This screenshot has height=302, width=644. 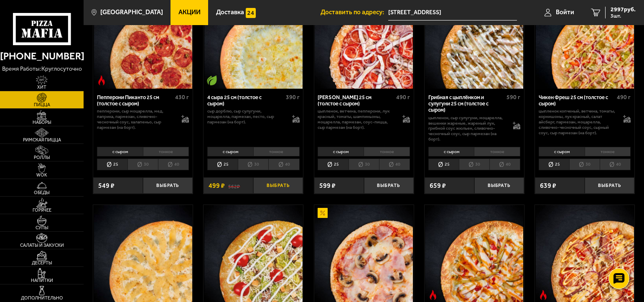 What do you see at coordinates (578, 122) in the screenshot?
I see `p: цыпленок копченый, ветчина, томаты, корнишоны, лук красный, салат айсберг, пармезан, моцарелла, с...` at bounding box center [578, 122].